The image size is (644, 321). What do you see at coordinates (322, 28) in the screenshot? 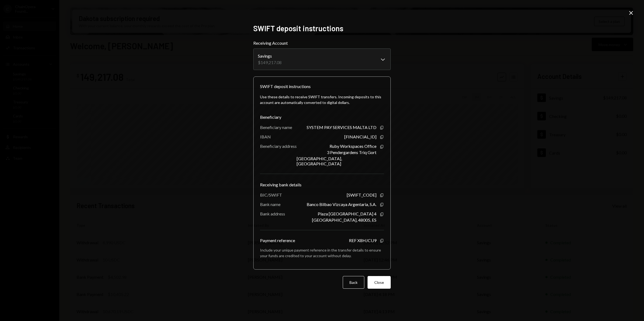
I see `h2: SWIFT deposit instructions` at bounding box center [322, 28].